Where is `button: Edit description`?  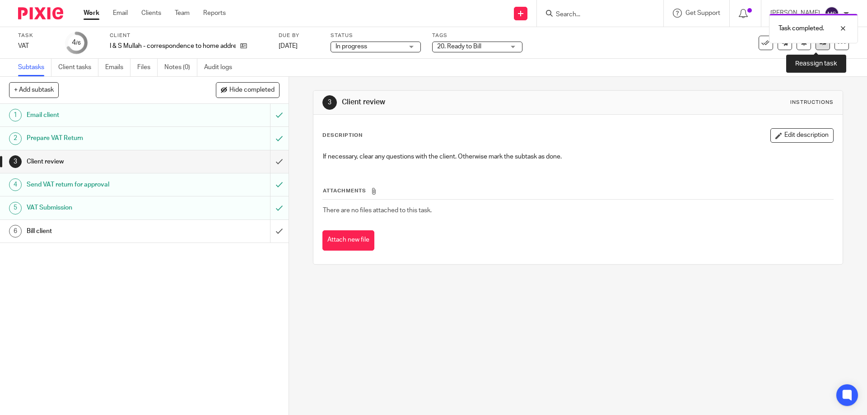
button: Edit description is located at coordinates (802, 135).